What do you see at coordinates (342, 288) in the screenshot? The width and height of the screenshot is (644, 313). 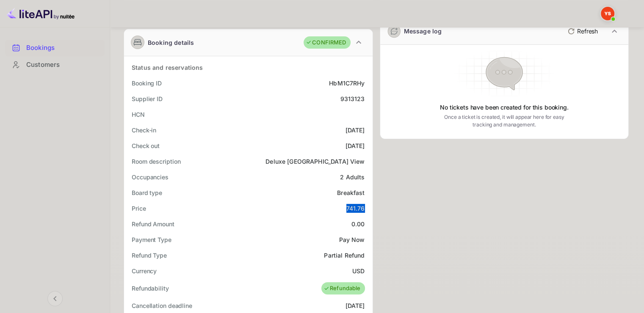 I see `div: Refundable` at bounding box center [342, 288].